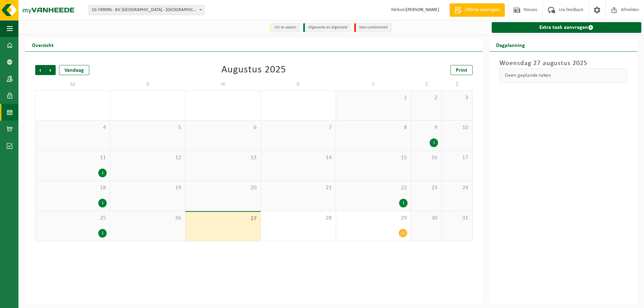 The height and width of the screenshot is (308, 644). What do you see at coordinates (426, 188) in the screenshot?
I see `span: 23` at bounding box center [426, 188].